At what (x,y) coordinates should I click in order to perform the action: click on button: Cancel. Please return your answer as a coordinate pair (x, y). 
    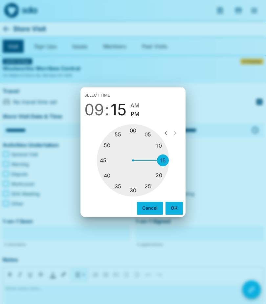
    Looking at the image, I should click on (150, 208).